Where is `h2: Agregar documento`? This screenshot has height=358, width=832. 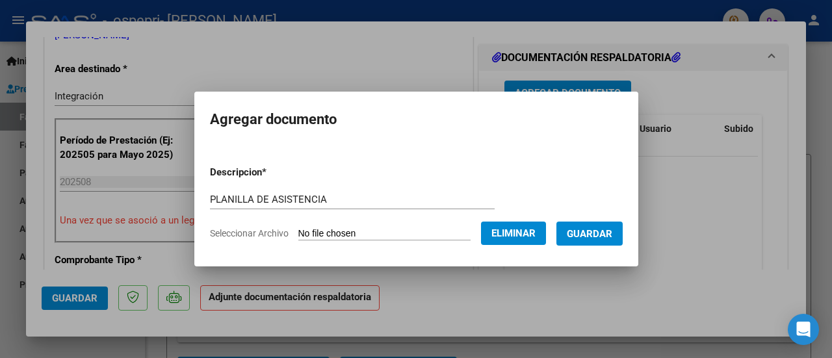
h2: Agregar documento is located at coordinates (416, 120).